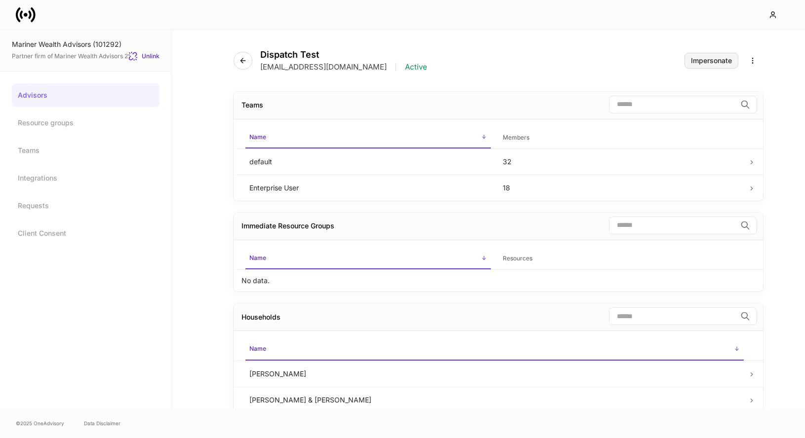 The image size is (805, 438). I want to click on h4: Dispatch Test, so click(344, 55).